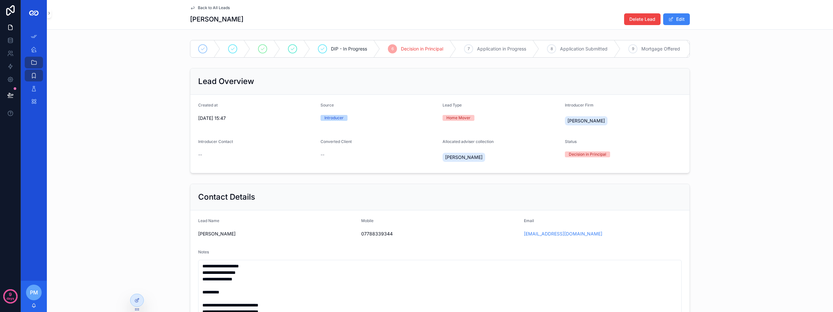  Describe the element at coordinates (469, 49) in the screenshot. I see `span: 7` at that location.